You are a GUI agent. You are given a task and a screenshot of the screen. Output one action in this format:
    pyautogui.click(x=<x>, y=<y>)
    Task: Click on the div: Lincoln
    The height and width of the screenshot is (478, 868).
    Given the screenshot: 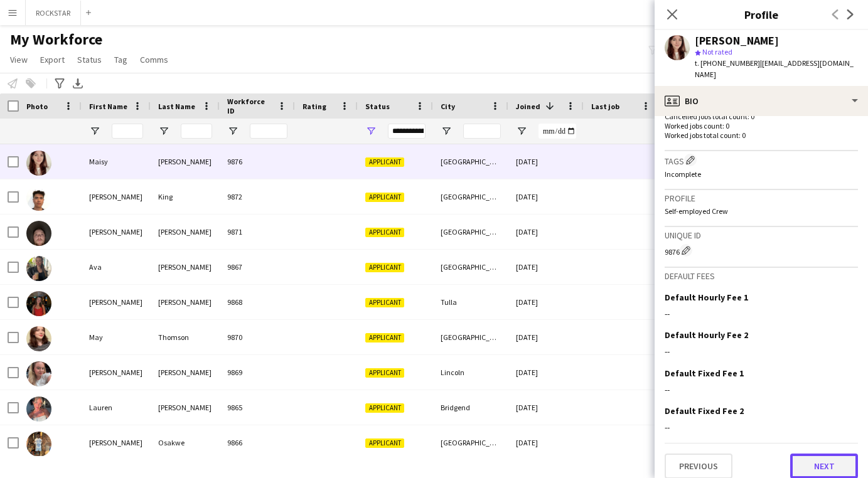 What is the action you would take?
    pyautogui.click(x=470, y=372)
    